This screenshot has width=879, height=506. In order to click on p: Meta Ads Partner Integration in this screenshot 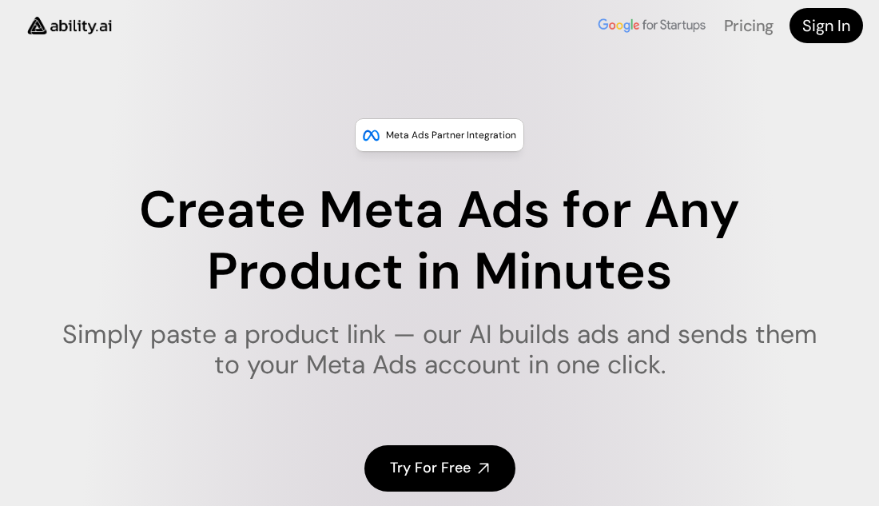, I will do `click(451, 135)`.